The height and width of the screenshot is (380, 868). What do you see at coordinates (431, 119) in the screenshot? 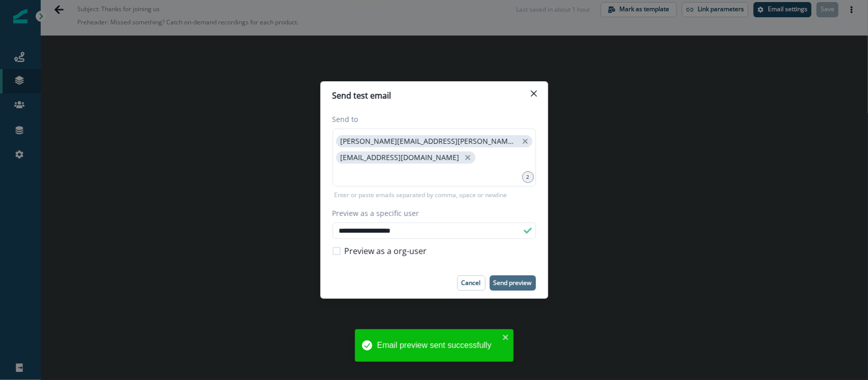
I see `label: Send to` at bounding box center [431, 119].